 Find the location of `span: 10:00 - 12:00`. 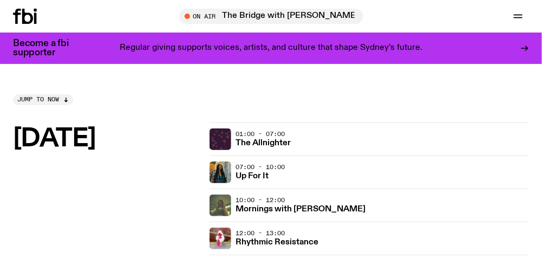

span: 10:00 - 12:00 is located at coordinates (260, 200).